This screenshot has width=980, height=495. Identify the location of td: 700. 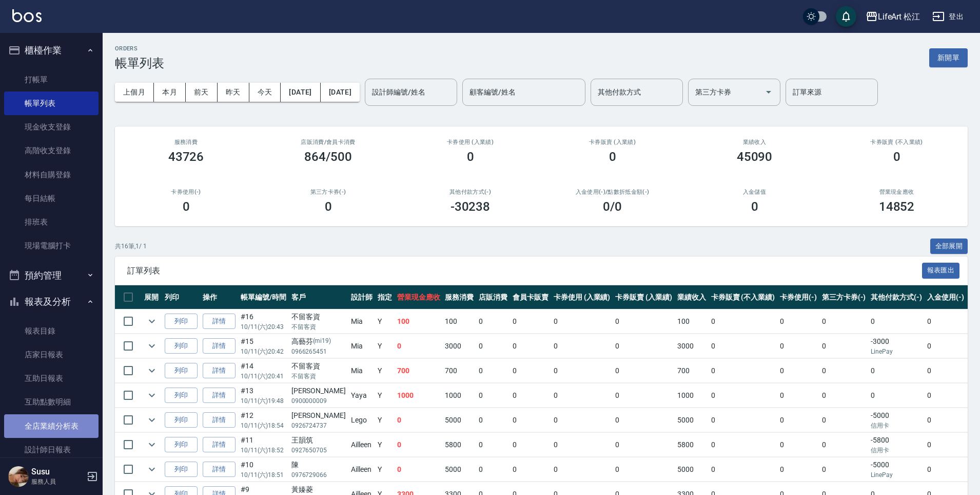
(692, 370).